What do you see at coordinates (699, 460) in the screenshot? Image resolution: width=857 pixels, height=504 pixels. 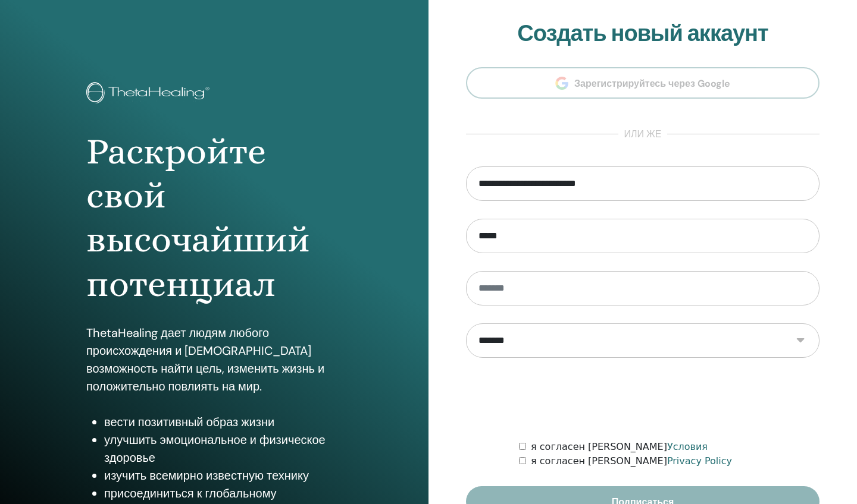 I see `a: Privacy Policy` at bounding box center [699, 460].